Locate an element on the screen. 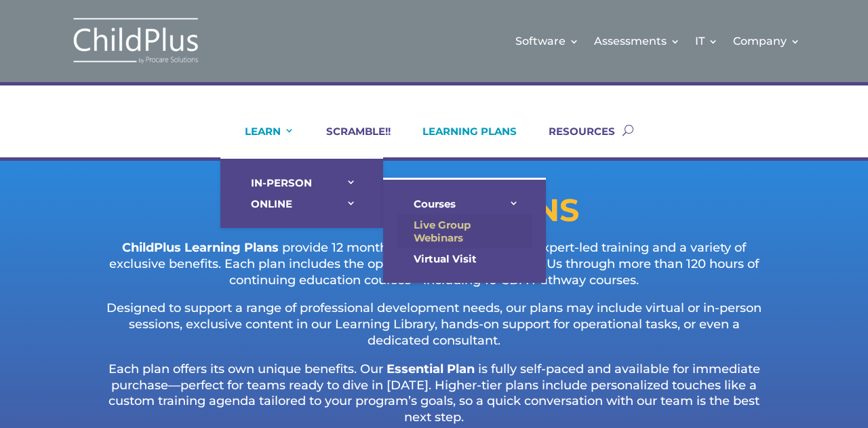  a: Assessments is located at coordinates (637, 41).